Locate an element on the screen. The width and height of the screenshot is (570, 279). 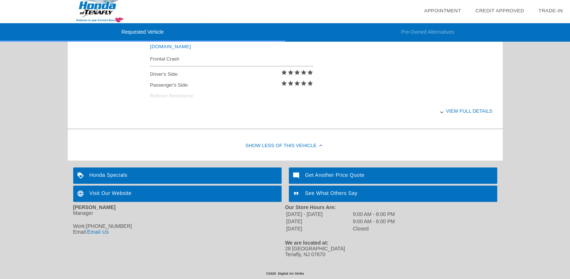
div: Driver's Side: is located at coordinates (232, 74).